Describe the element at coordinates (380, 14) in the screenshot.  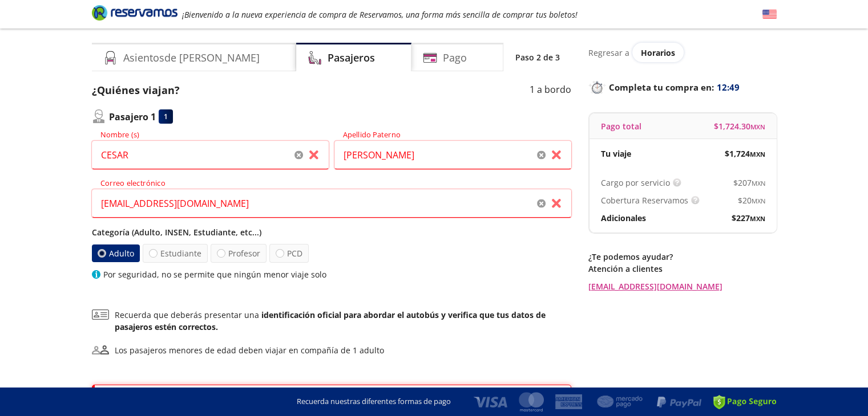
I see `em: ¡Bienvenido a la nueva experiencia de compra de Reservamos, una forma más sencilla de comprar tus...` at that location.